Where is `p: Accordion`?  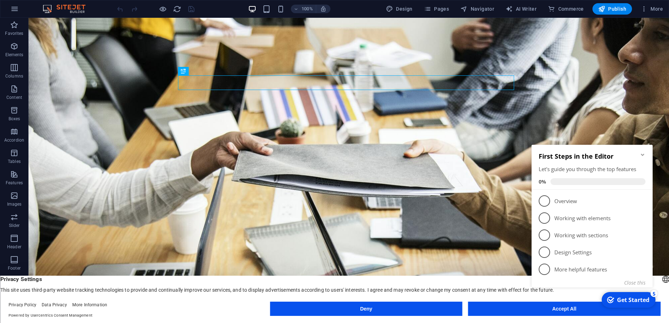
p: Accordion is located at coordinates (14, 140).